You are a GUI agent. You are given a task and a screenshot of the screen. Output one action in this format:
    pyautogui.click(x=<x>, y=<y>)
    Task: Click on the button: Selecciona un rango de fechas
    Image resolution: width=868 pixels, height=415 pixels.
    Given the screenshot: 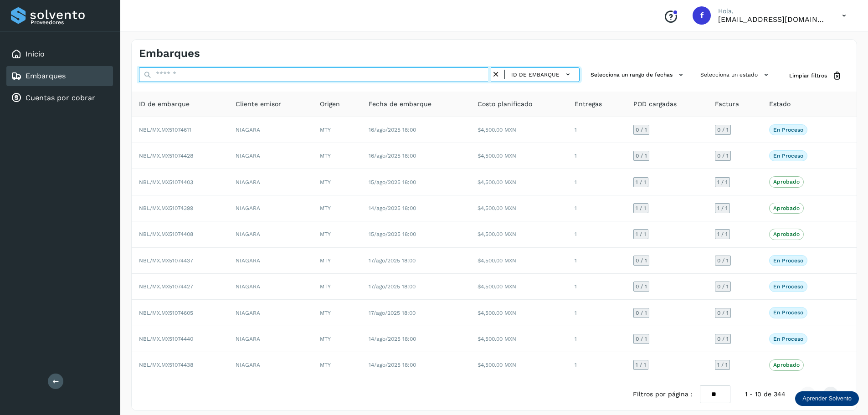 What is the action you would take?
    pyautogui.click(x=637, y=74)
    